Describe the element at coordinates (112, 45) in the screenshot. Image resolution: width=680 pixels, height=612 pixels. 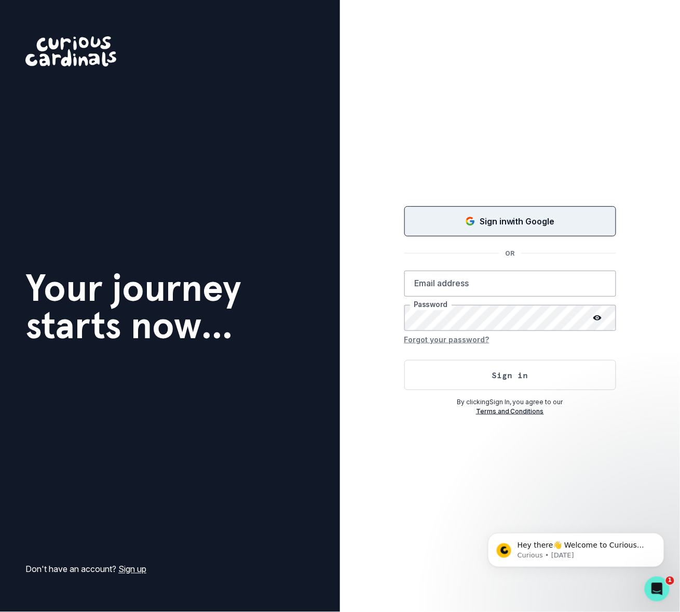
I see `p: Message from Curious, sent 33w ago` at that location.